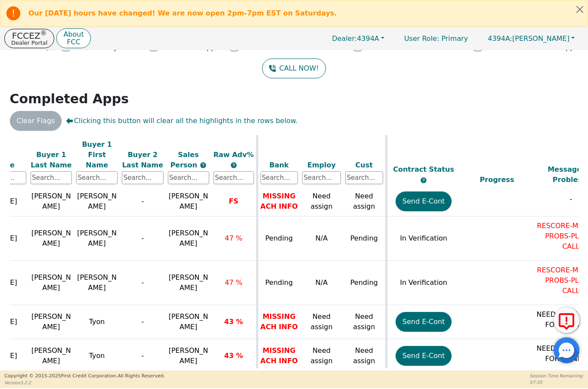 The width and height of the screenshot is (588, 389). What do you see at coordinates (233, 201) in the screenshot?
I see `span: FS` at bounding box center [233, 201].